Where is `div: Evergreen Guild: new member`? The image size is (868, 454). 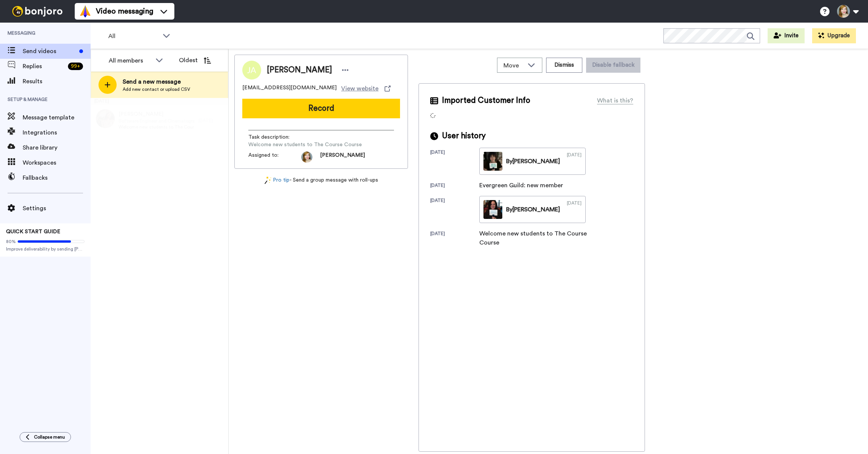
div: Evergreen Guild: new member is located at coordinates (521, 186).